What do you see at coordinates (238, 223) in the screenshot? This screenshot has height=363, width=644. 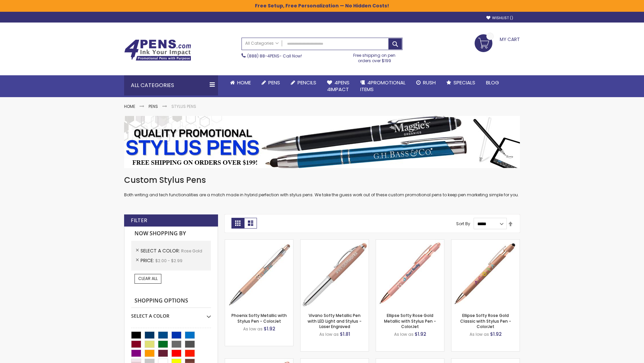 I see `strong: Grid` at bounding box center [238, 223].